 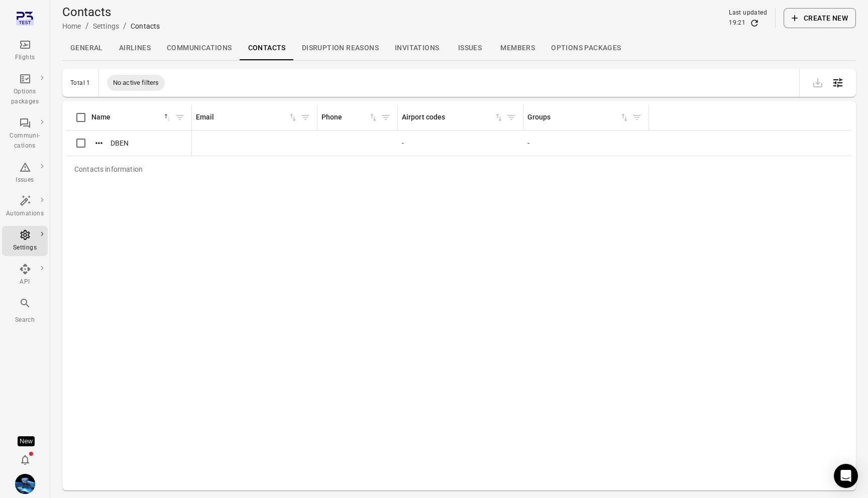 What do you see at coordinates (386, 117) in the screenshot?
I see `span: Filter by phone` at bounding box center [386, 117].